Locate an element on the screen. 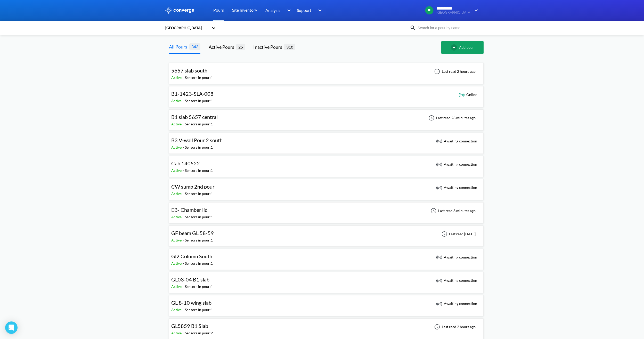  span: GF beam GL 58-59 is located at coordinates (192, 233).